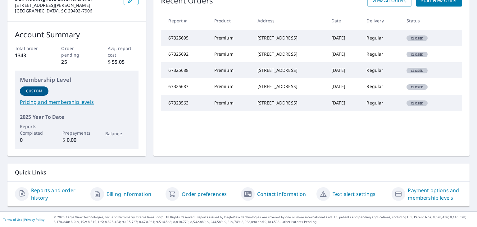  What do you see at coordinates (204, 194) in the screenshot?
I see `a: Order preferences` at bounding box center [204, 194].